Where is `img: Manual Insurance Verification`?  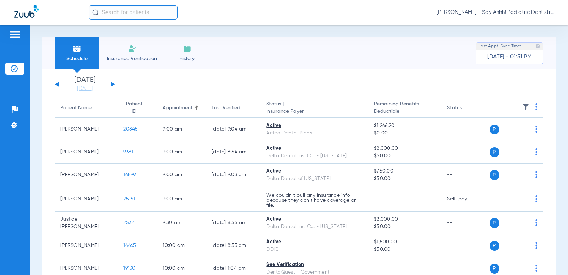
img: Manual Insurance Verification is located at coordinates (132, 49).